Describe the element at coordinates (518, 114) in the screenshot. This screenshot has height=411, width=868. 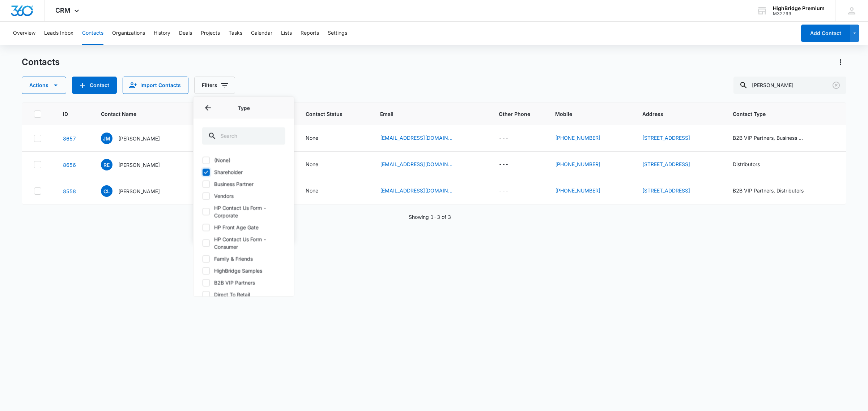
I see `span: Other Phone` at that location.